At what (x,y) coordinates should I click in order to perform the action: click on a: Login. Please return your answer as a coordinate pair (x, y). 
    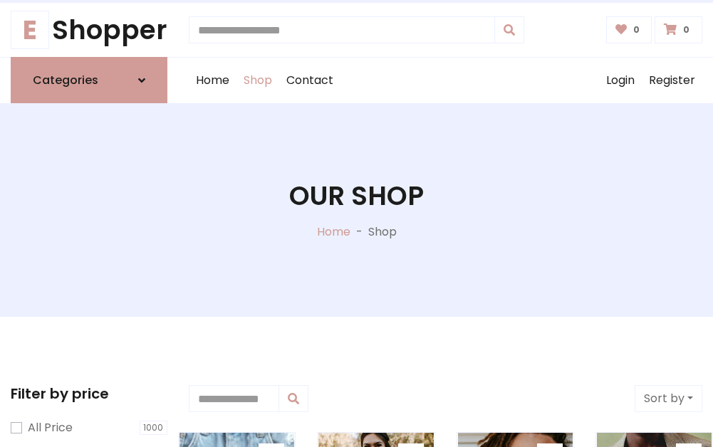
    Looking at the image, I should click on (621, 81).